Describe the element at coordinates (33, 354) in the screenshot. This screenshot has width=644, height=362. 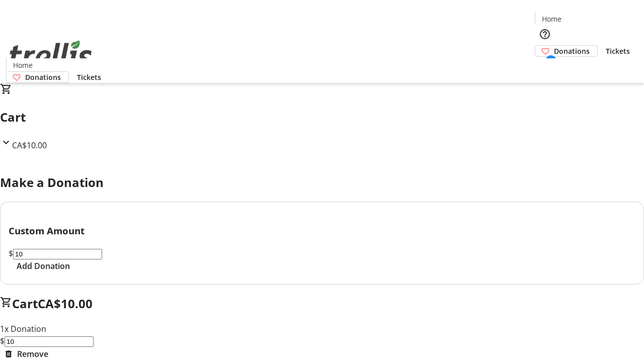
I see `span: Remove` at that location.